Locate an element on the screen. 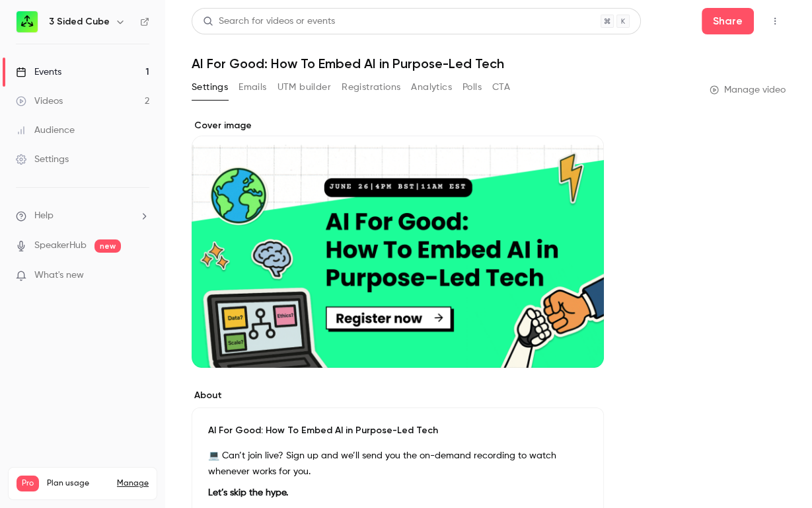 The height and width of the screenshot is (508, 812). button: Analytics is located at coordinates (431, 87).